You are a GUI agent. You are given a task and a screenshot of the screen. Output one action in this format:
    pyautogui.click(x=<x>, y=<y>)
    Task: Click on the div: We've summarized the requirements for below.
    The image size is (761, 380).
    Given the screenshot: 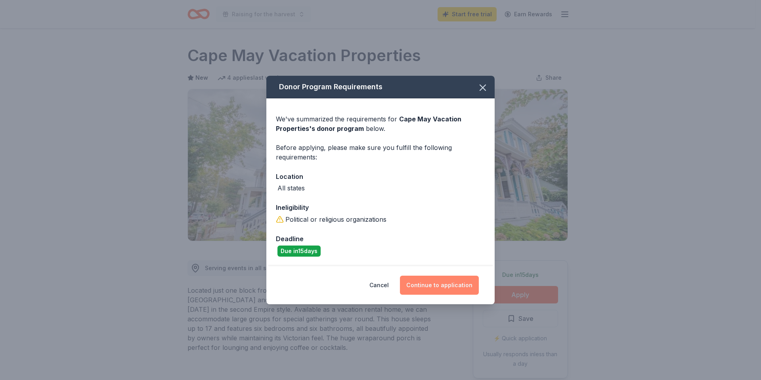 What is the action you would take?
    pyautogui.click(x=380, y=124)
    